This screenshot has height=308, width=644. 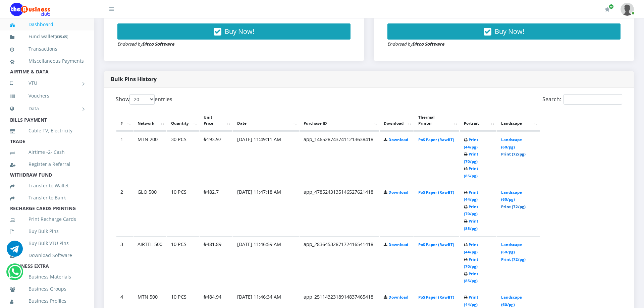 What do you see at coordinates (47, 164) in the screenshot?
I see `a: Register a Referral` at bounding box center [47, 164].